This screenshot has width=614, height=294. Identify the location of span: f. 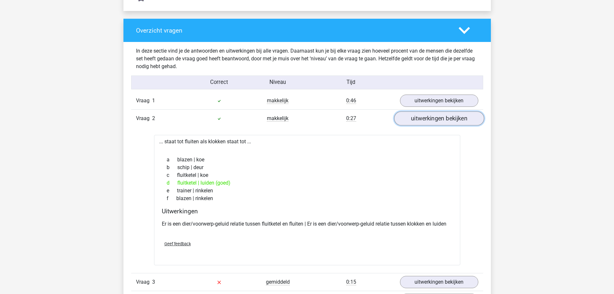
(171, 198).